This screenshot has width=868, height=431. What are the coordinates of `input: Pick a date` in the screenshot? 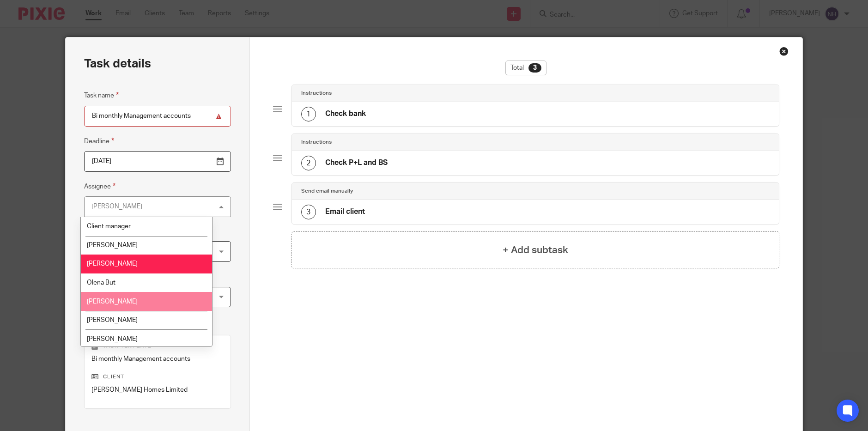 It's located at (158, 161).